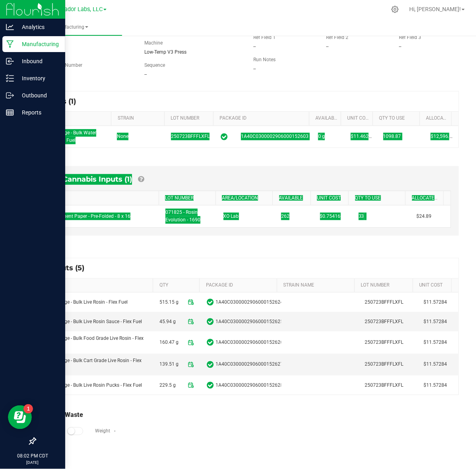  I want to click on span: 160.47 g, so click(169, 343).